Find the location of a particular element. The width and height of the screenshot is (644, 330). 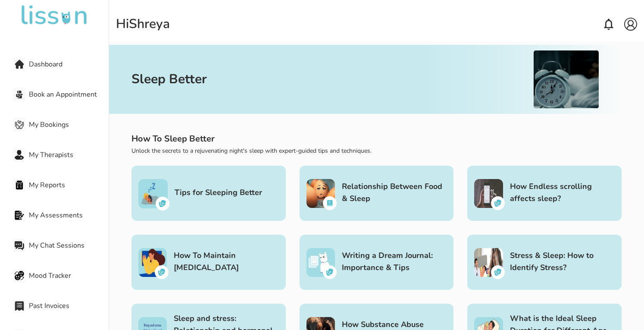

h3: How To Sleep Better is located at coordinates (377, 139).